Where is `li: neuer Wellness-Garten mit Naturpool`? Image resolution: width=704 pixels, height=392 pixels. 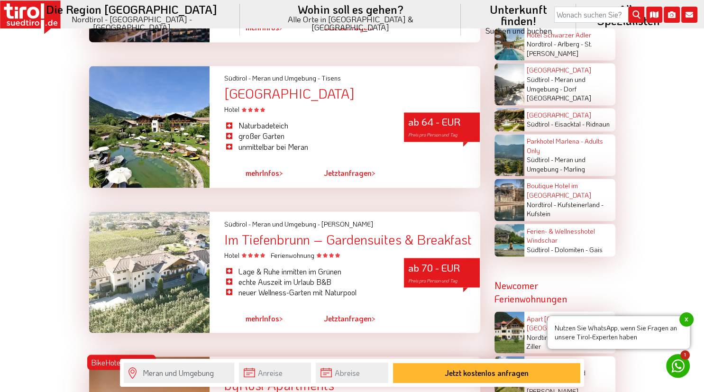 li: neuer Wellness-Garten mit Naturpool is located at coordinates (307, 292).